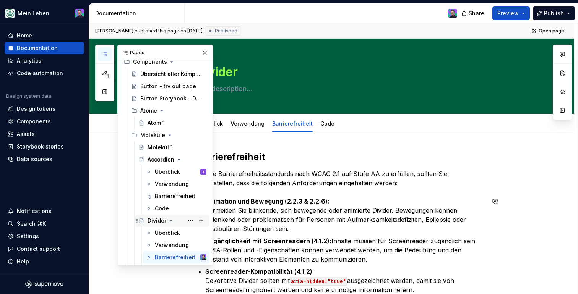 The width and height of the screenshot is (578, 294). What do you see at coordinates (165, 53) in the screenshot?
I see `div: Pages` at bounding box center [165, 53].